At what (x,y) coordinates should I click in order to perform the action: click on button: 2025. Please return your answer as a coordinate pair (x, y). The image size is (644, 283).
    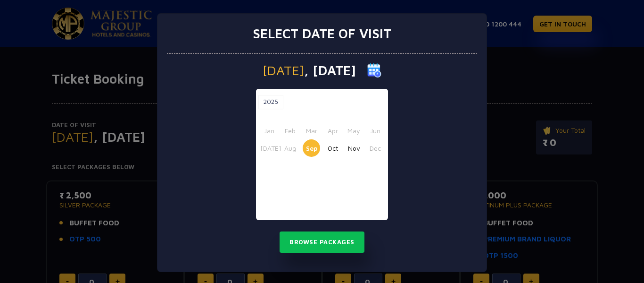
    Looking at the image, I should click on (271, 102).